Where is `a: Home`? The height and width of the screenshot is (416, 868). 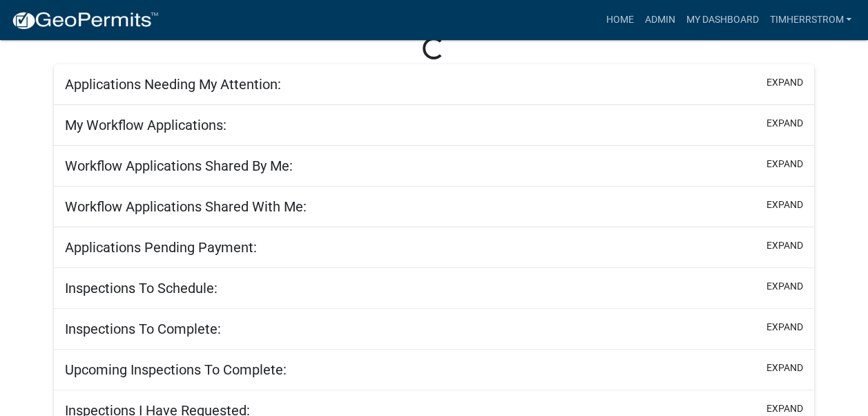 a: Home is located at coordinates (620, 20).